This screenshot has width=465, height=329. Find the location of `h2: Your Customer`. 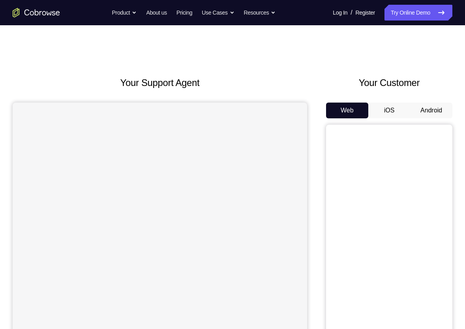

h2: Your Customer is located at coordinates (389, 83).